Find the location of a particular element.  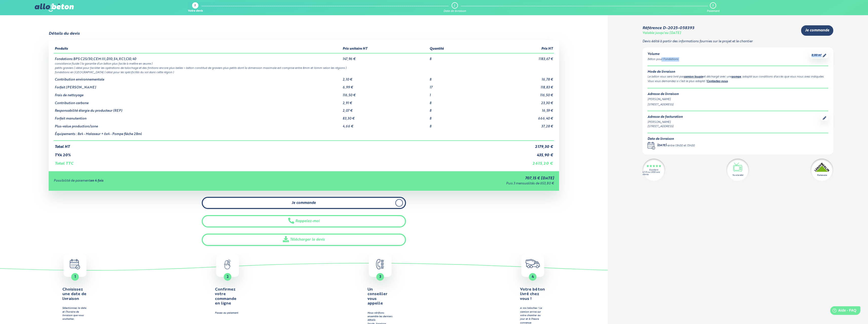

h4: Choisissez une date de livraison is located at coordinates (75, 294).